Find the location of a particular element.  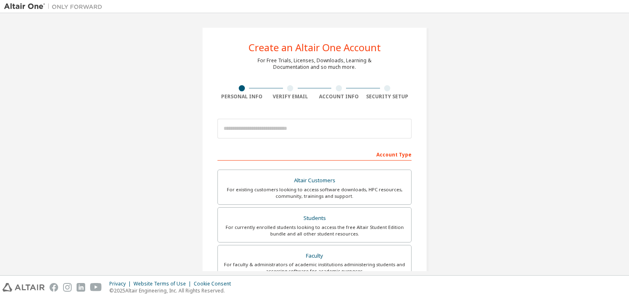

div: Cookie Consent is located at coordinates (215, 284).